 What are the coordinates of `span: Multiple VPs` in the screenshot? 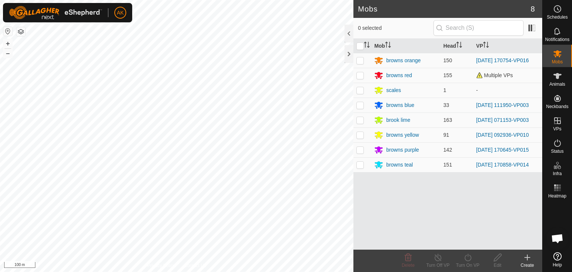 It's located at (494, 75).